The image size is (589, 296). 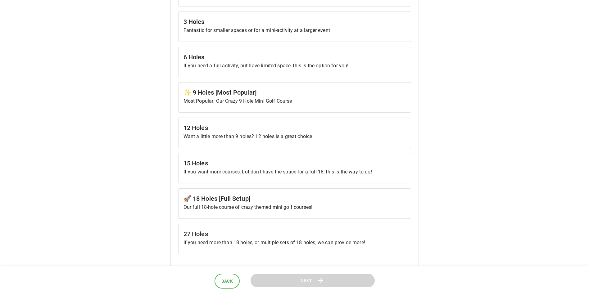 I want to click on p: Fantastic for smaller spaces or for a mini-activity at a larger event, so click(x=295, y=30).